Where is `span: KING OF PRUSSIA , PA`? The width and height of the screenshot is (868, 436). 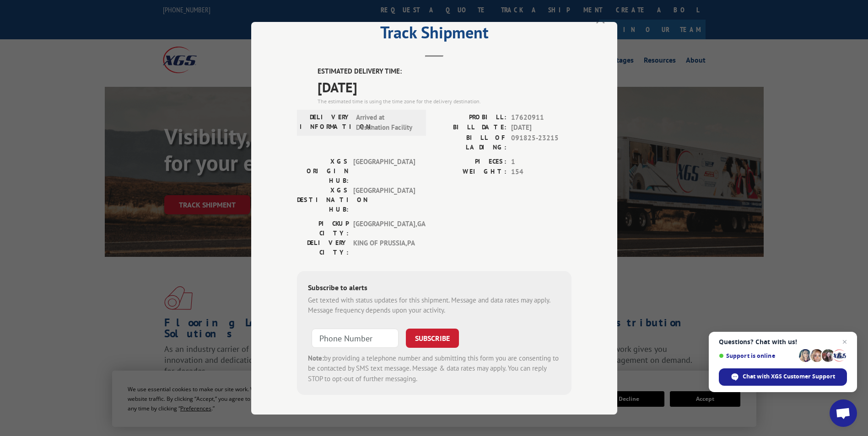 span: KING OF PRUSSIA , PA is located at coordinates (384, 248).